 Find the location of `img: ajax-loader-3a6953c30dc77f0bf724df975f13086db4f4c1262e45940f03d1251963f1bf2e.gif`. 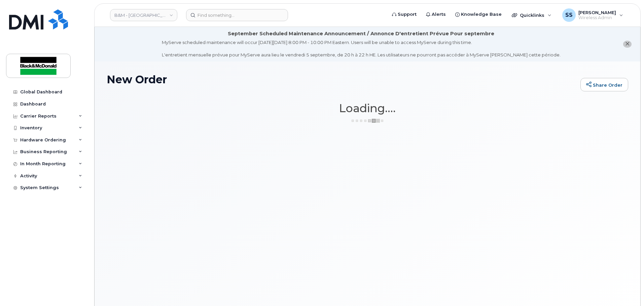

img: ajax-loader-3a6953c30dc77f0bf724df975f13086db4f4c1262e45940f03d1251963f1bf2e.gif is located at coordinates (367, 121).